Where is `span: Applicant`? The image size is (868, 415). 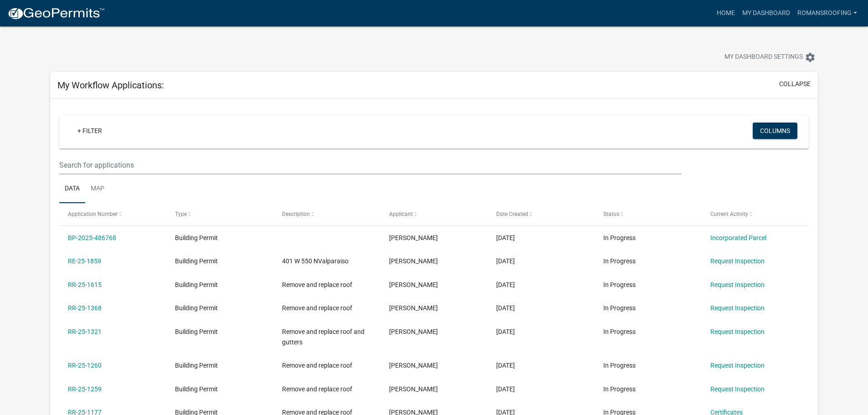 span: Applicant is located at coordinates (401, 214).